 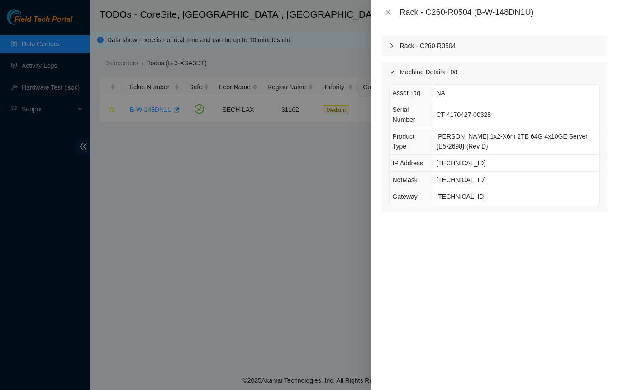 I want to click on button: Close, so click(x=388, y=12).